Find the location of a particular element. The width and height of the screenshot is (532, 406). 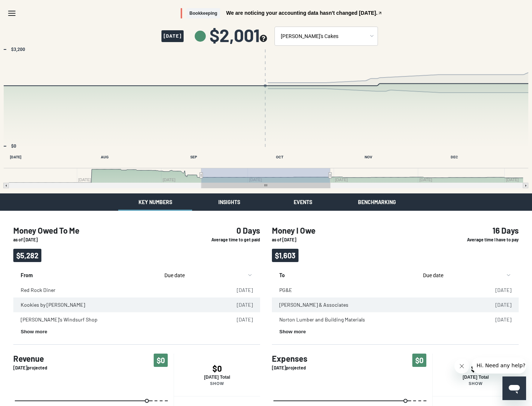

span: $1,603 is located at coordinates (285, 255).